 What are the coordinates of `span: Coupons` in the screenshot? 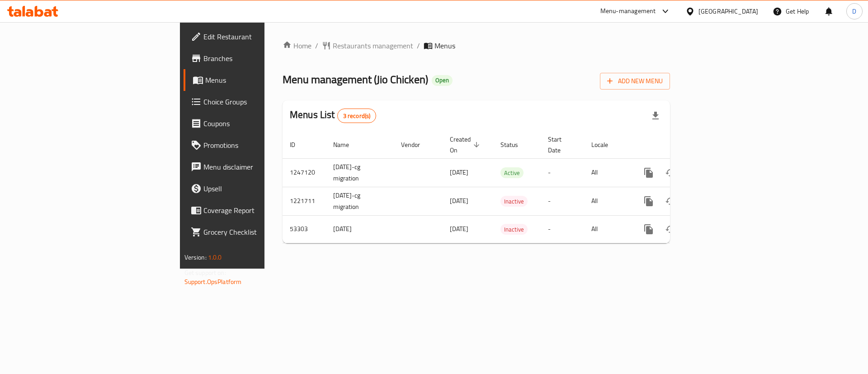 It's located at (261, 123).